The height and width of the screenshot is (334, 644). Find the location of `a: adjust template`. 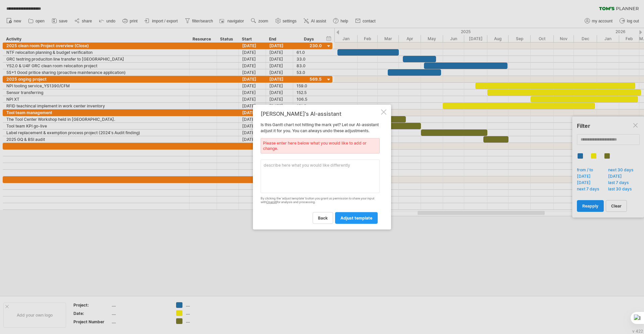

a: adjust template is located at coordinates (356, 218).